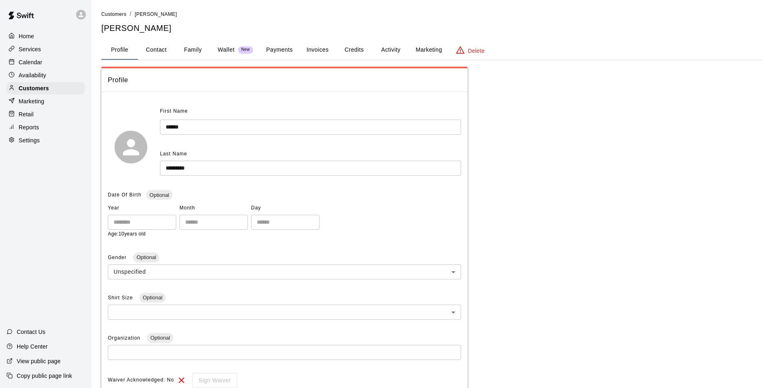  I want to click on p: Customers, so click(34, 88).